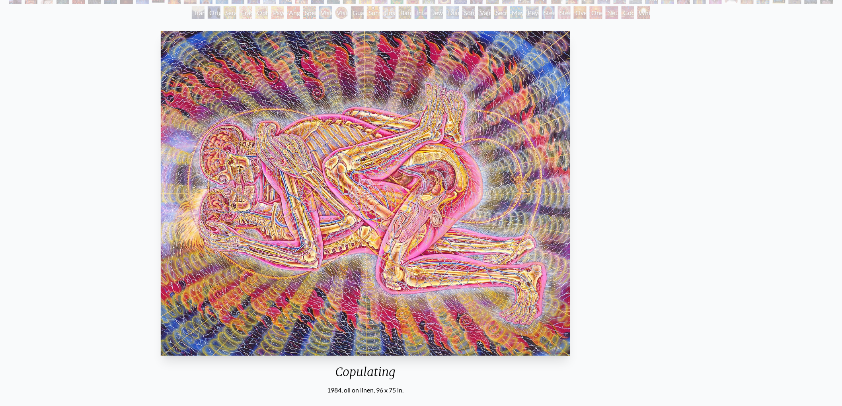  What do you see at coordinates (548, 13) in the screenshot?
I see `div: Steeplehead 1` at bounding box center [548, 13].